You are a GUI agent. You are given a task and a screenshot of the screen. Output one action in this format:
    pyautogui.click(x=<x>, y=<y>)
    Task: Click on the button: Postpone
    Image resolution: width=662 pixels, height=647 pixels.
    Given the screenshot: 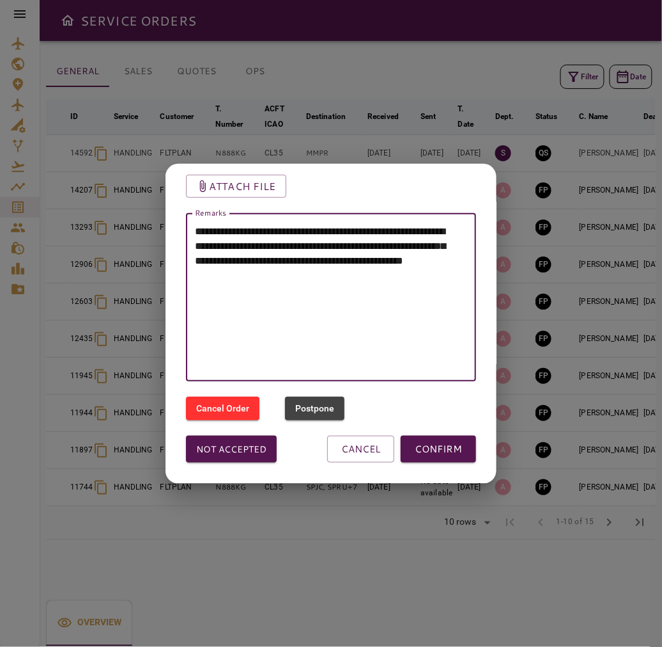 What is the action you would take?
    pyautogui.click(x=315, y=408)
    